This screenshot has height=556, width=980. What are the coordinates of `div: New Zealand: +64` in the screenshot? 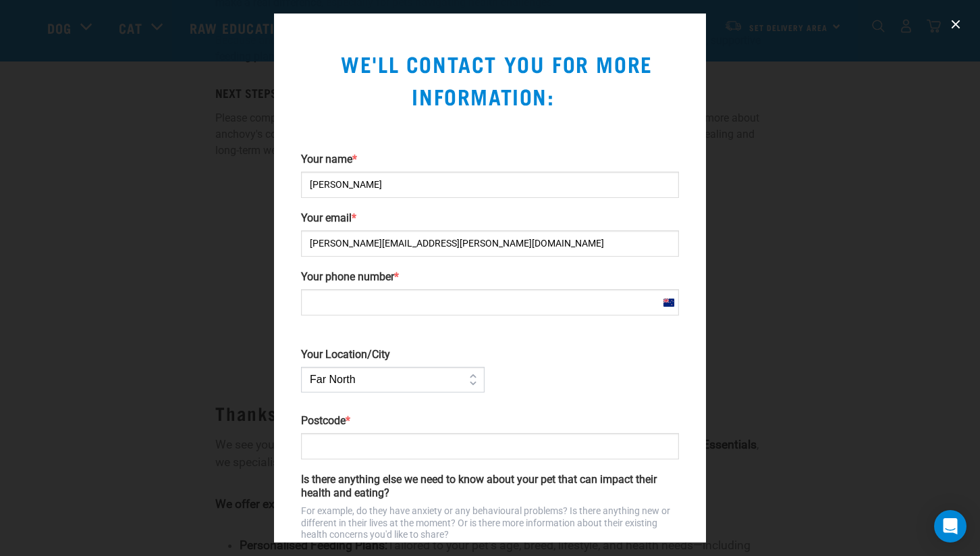 It's located at (668, 302).